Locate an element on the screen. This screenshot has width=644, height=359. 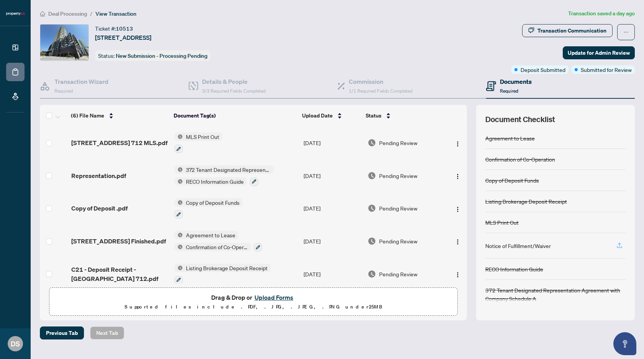
div: RECO Information Guide is located at coordinates (514, 269).